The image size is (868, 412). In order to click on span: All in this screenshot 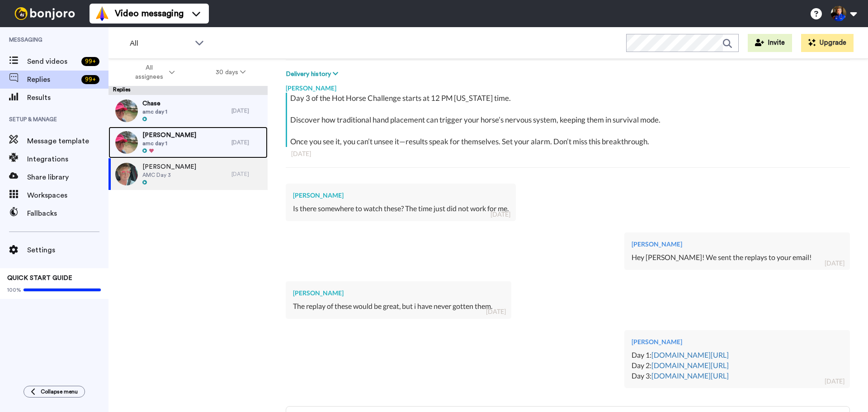, I will do `click(160, 43)`.